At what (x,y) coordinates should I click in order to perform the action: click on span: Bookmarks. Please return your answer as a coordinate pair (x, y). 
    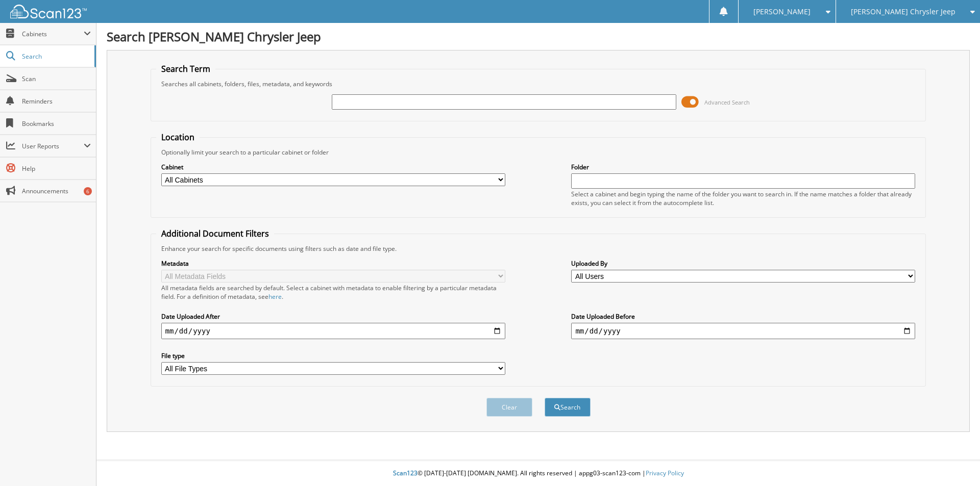
    Looking at the image, I should click on (56, 124).